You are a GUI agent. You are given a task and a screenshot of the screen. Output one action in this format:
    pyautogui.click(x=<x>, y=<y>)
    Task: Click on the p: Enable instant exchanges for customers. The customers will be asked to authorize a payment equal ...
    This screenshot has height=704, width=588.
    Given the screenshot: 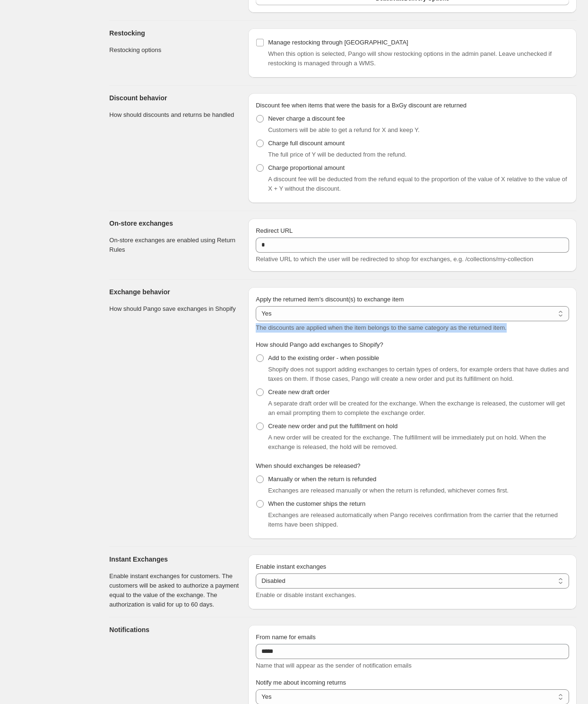 What is the action you would take?
    pyautogui.click(x=175, y=590)
    